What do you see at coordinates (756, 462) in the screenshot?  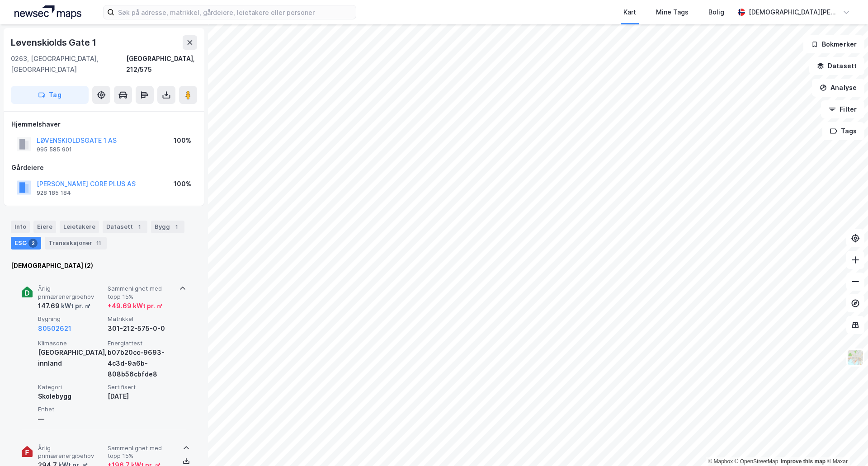 I see `a: OpenStreetMap` at bounding box center [756, 462].